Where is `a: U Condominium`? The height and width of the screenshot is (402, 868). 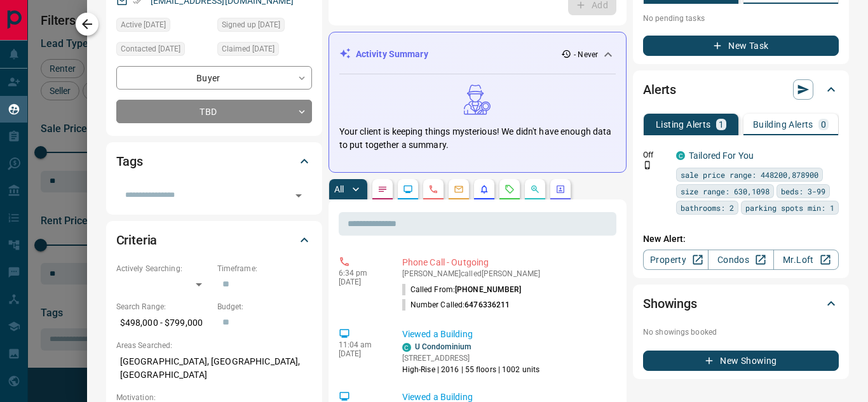 a: U Condominium is located at coordinates (443, 347).